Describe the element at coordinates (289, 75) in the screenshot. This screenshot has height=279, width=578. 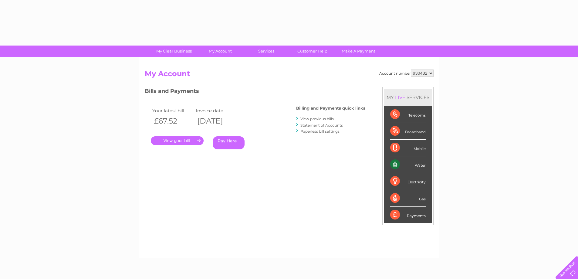
I see `h2: My Account` at that location.